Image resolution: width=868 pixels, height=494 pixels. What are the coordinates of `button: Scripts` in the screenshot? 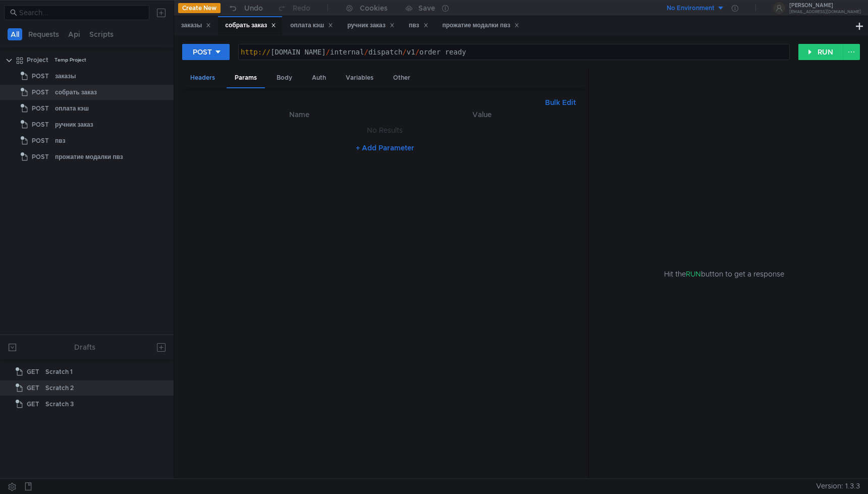 It's located at (101, 35).